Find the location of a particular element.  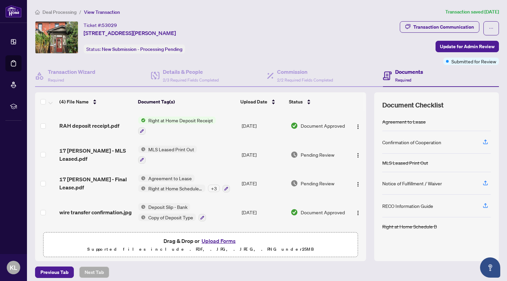

span: Drag & Drop orUpload FormsSupported files include .PDF, .JPG, .JPEG, .PNG under25MB is located at coordinates (200, 245).